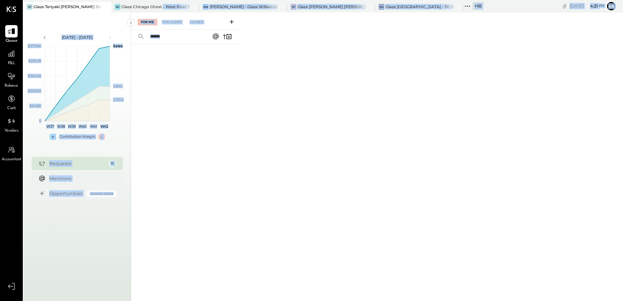  I want to click on div: GC, so click(118, 7).